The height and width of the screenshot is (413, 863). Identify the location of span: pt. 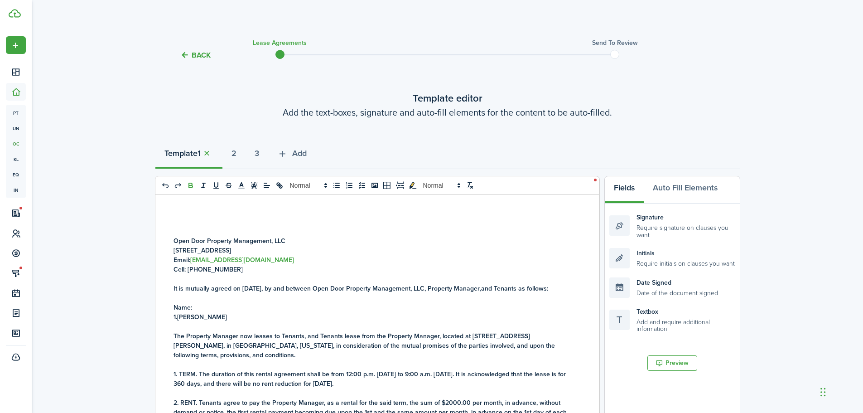
(16, 113).